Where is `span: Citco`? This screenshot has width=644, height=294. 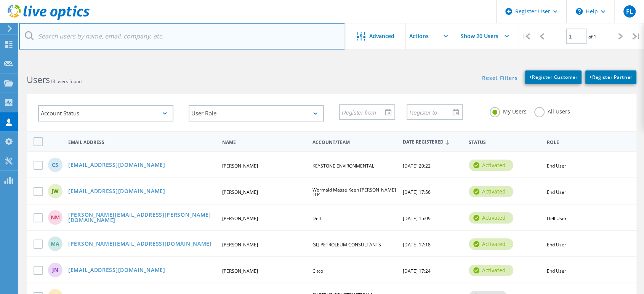 span: Citco is located at coordinates (318, 271).